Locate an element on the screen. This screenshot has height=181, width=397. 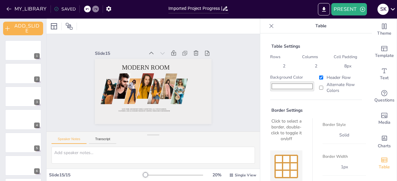
span: Theme is located at coordinates (384, 33).